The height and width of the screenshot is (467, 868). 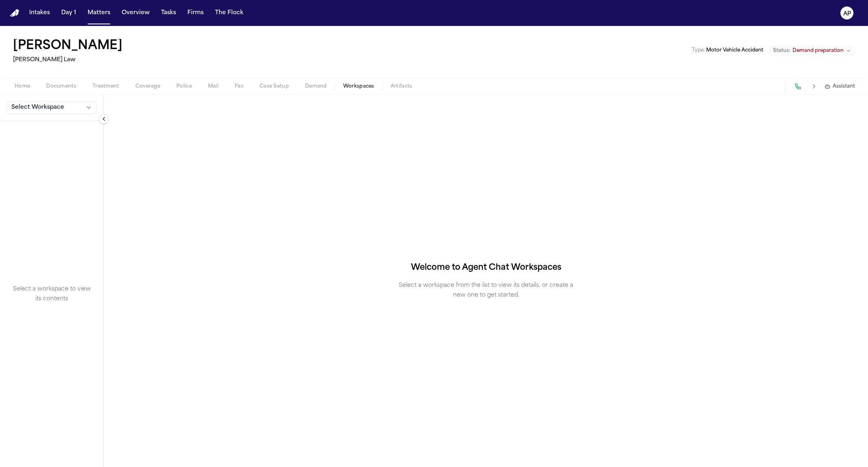 I want to click on a: Day 1, so click(x=69, y=13).